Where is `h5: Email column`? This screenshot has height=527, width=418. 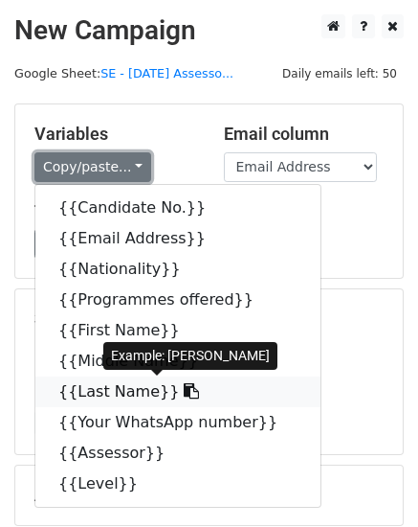
h5: Email column is located at coordinates (305, 134).